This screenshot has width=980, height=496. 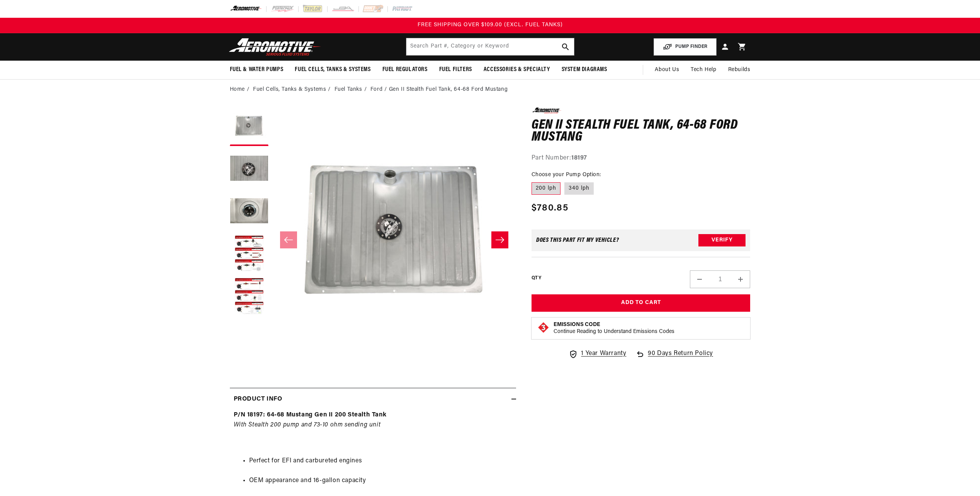 I want to click on span: Rebuilds, so click(x=739, y=70).